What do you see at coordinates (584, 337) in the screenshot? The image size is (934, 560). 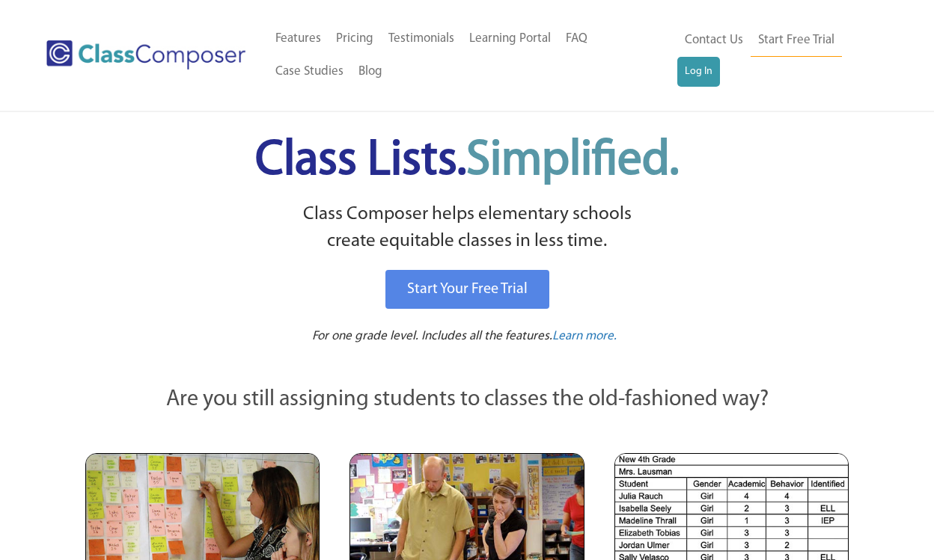 I see `a: Learn more.` at bounding box center [584, 337].